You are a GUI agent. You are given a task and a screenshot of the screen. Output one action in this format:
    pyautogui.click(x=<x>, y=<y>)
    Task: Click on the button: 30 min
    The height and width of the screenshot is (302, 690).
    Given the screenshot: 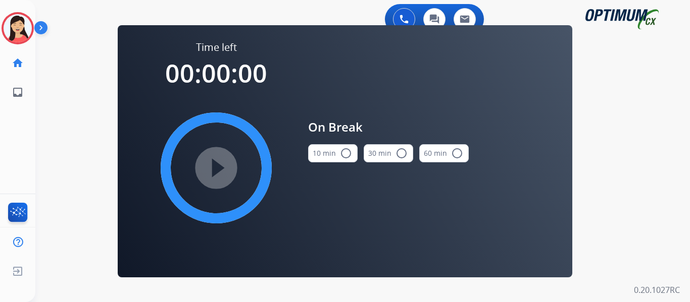 What is the action you would take?
    pyautogui.click(x=388, y=153)
    